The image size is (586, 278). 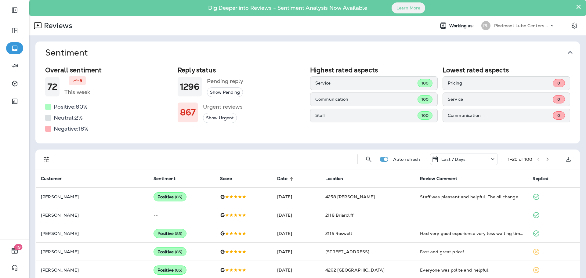 What do you see at coordinates (520, 159) in the screenshot?
I see `div: 1 - 20 of 100` at bounding box center [520, 159].